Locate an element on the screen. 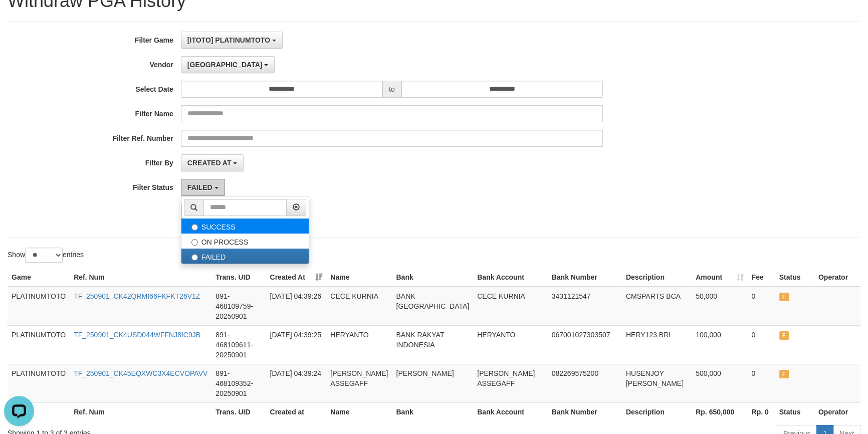  td: HERY123 BRI is located at coordinates (657, 344).